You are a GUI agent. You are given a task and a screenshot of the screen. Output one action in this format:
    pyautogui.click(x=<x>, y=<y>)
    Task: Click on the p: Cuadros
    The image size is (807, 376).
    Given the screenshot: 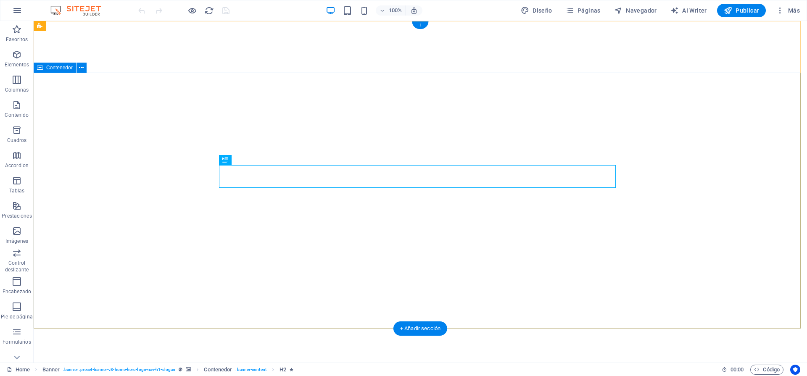 What is the action you would take?
    pyautogui.click(x=17, y=140)
    